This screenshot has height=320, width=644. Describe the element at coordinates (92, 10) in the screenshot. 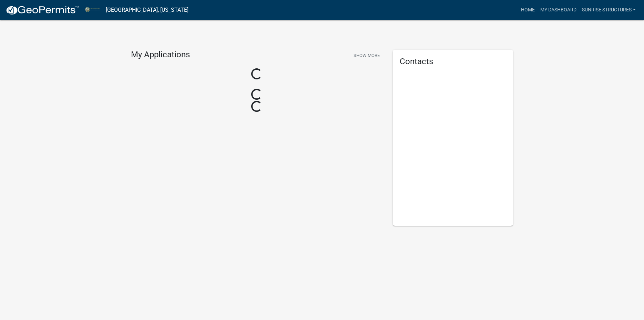

I see `img: Miami County, Indiana` at that location.